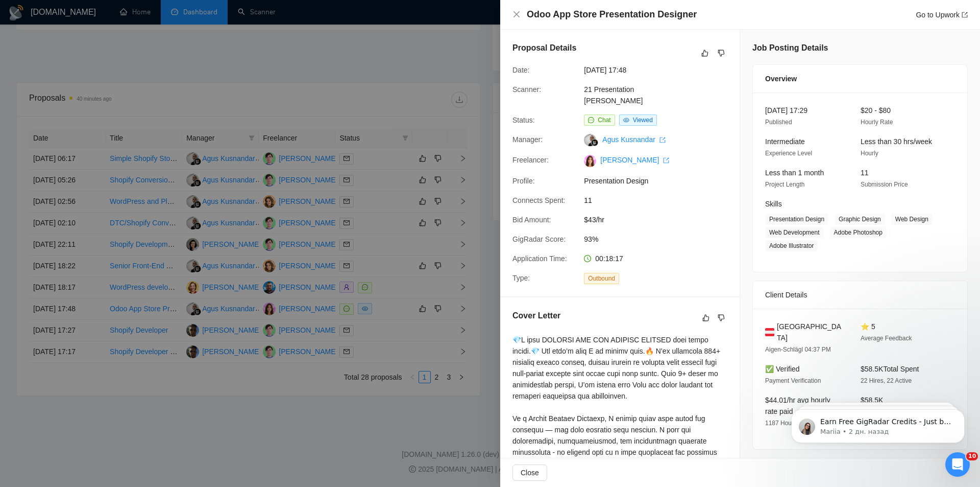  Describe the element at coordinates (532, 220) in the screenshot. I see `span: Bid Amount:` at that location.